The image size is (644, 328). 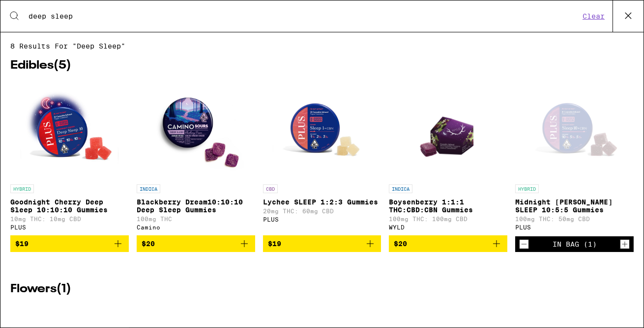 I want to click on img: WYLD - Boysenberry 1:1:1 THC:CBD:CBN Gummies, so click(x=447, y=131).